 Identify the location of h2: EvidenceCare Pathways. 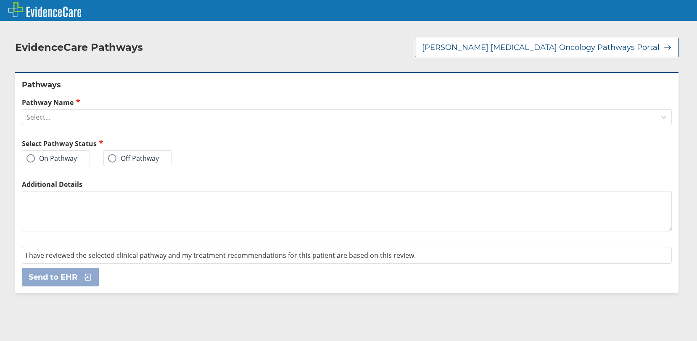
(79, 47).